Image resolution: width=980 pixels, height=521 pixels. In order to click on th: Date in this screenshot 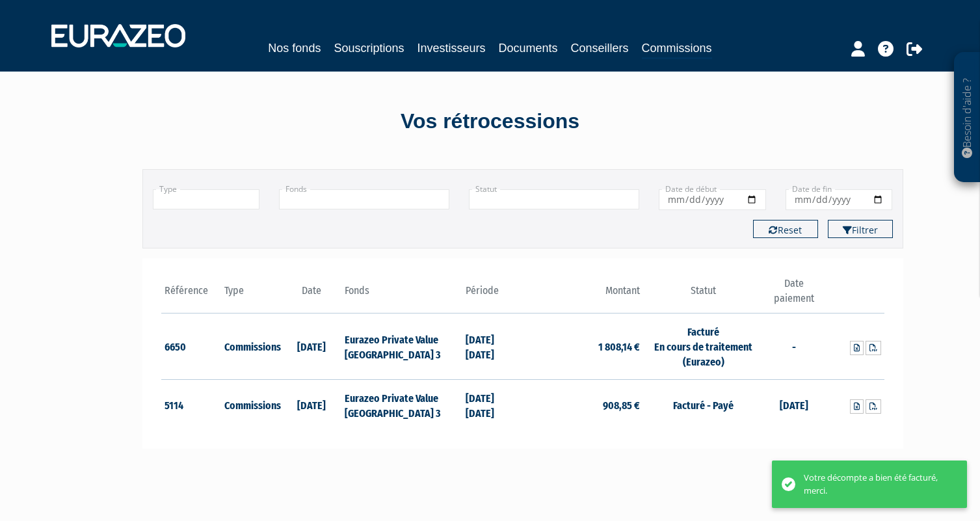, I will do `click(312, 294)`.